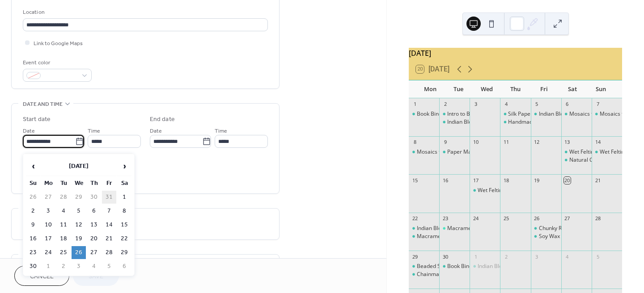 The height and width of the screenshot is (293, 644). Describe the element at coordinates (94, 253) in the screenshot. I see `td: 27` at that location.